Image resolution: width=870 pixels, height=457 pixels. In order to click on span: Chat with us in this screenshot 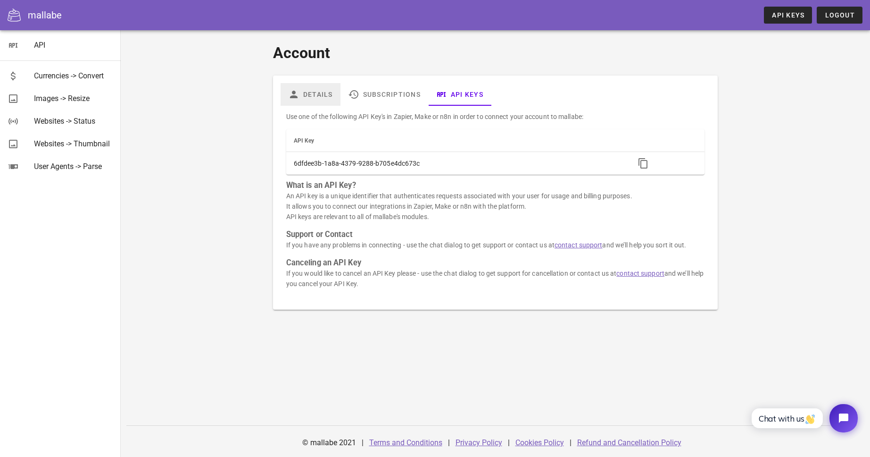, I will do `click(46, 22)`.